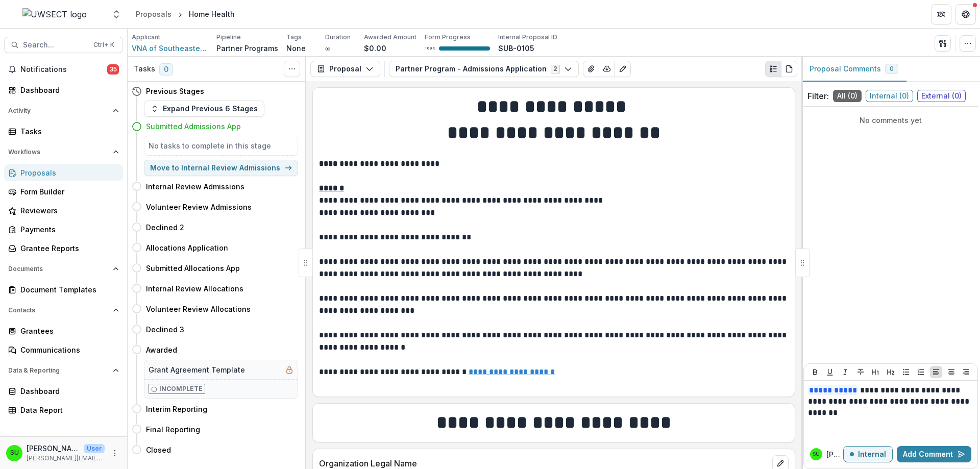  What do you see at coordinates (63, 371) in the screenshot?
I see `button: Open Data & Reporting` at bounding box center [63, 371].